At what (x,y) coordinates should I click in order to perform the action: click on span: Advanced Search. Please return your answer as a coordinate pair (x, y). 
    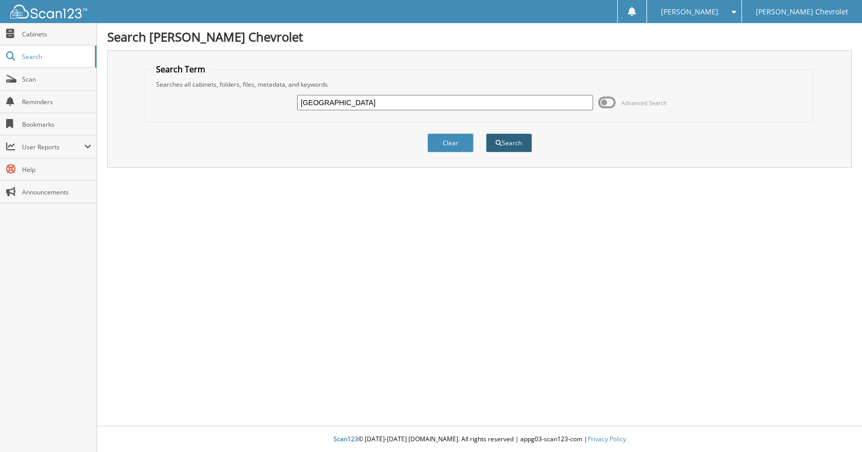
    Looking at the image, I should click on (644, 103).